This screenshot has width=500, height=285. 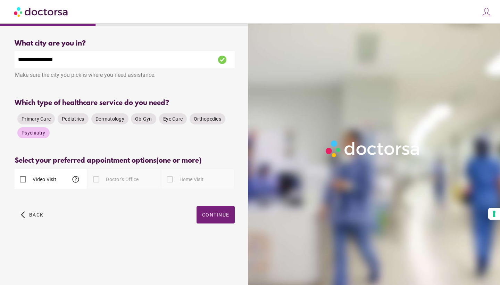 I want to click on span: Continue, so click(x=216, y=215).